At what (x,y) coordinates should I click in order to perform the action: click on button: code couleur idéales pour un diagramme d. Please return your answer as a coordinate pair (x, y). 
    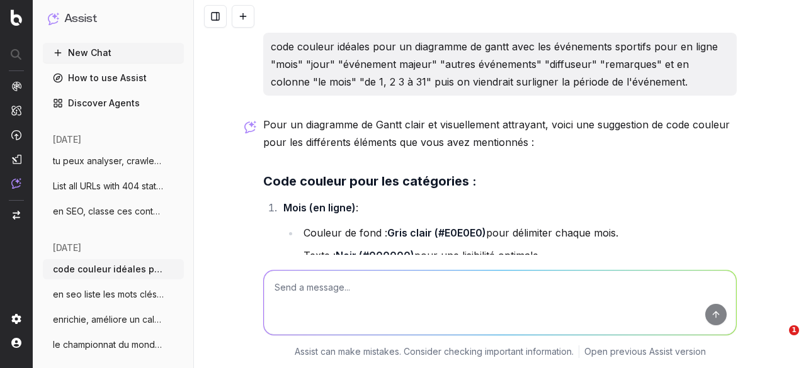
    Looking at the image, I should click on (113, 269).